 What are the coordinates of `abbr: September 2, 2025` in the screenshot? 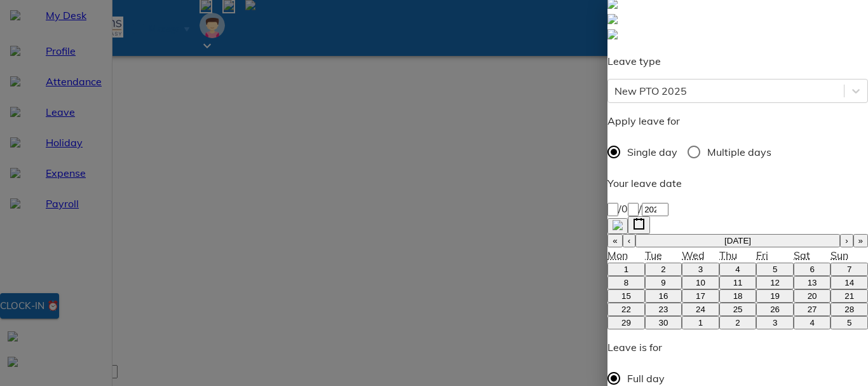 It's located at (663, 269).